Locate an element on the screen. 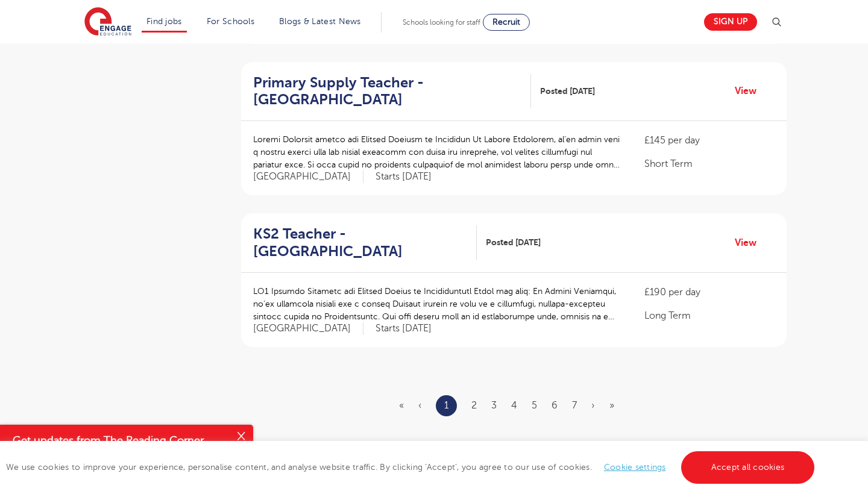 The height and width of the screenshot is (494, 868). a: Cookie settings is located at coordinates (635, 467).